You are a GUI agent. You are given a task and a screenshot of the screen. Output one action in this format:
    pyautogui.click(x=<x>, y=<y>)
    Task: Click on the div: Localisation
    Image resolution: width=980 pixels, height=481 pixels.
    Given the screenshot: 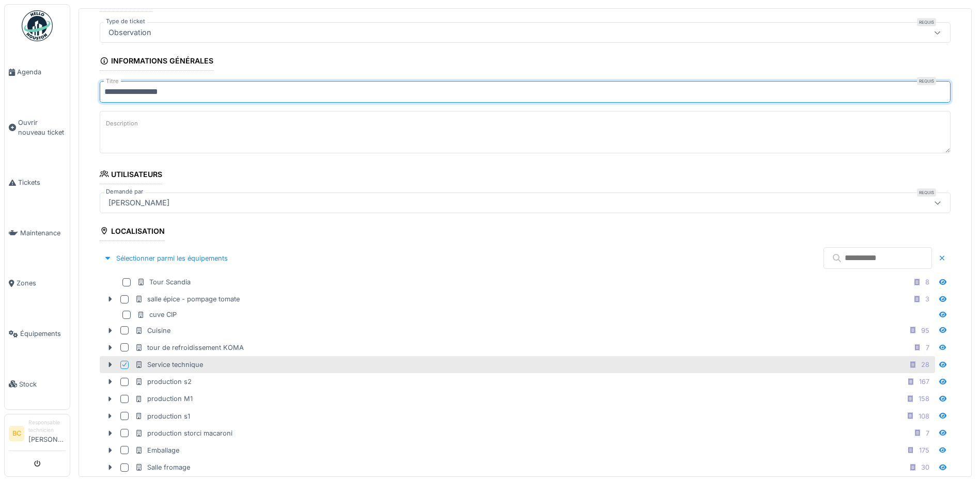 What is the action you would take?
    pyautogui.click(x=132, y=232)
    